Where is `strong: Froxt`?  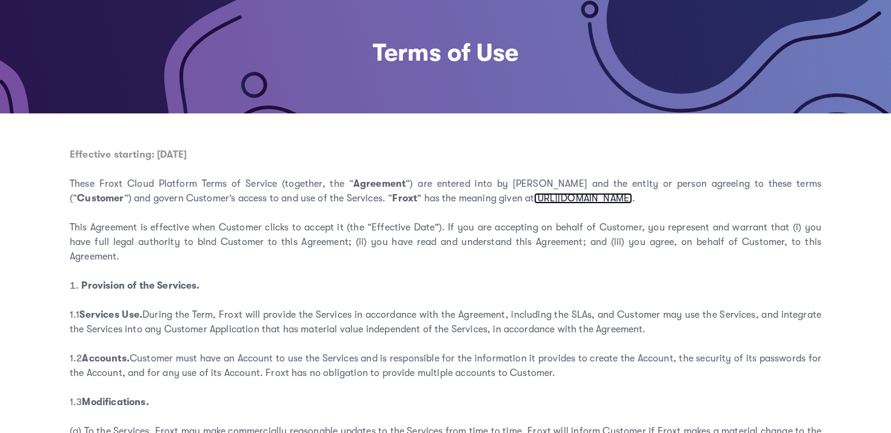 strong: Froxt is located at coordinates (404, 198).